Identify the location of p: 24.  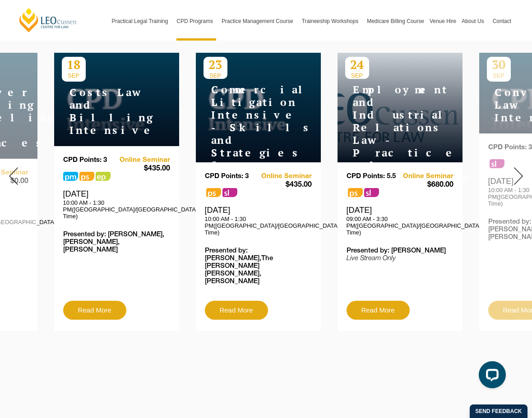
(357, 64).